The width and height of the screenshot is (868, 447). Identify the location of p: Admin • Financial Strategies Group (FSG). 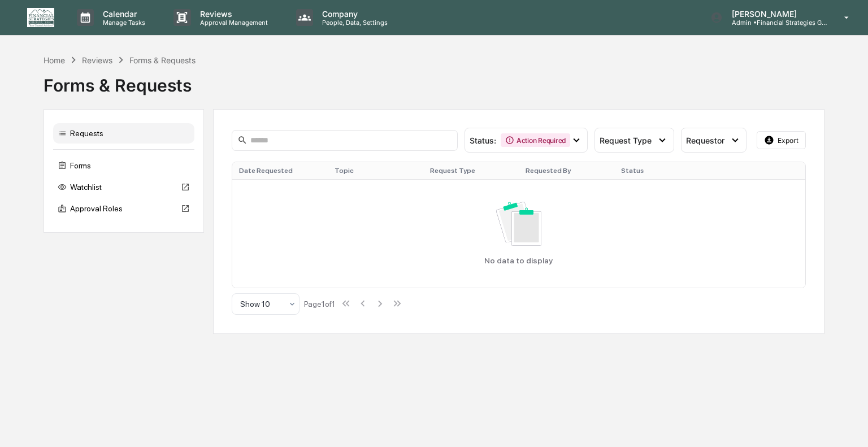
(776, 22).